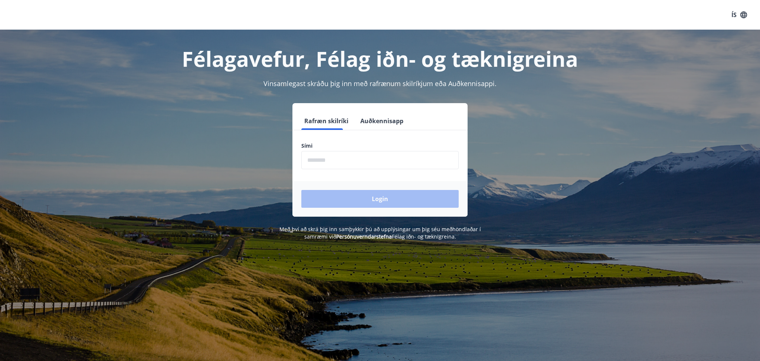 The height and width of the screenshot is (361, 760). I want to click on h1: Félagavefur, Félag iðn- og tæknigreina, so click(380, 59).